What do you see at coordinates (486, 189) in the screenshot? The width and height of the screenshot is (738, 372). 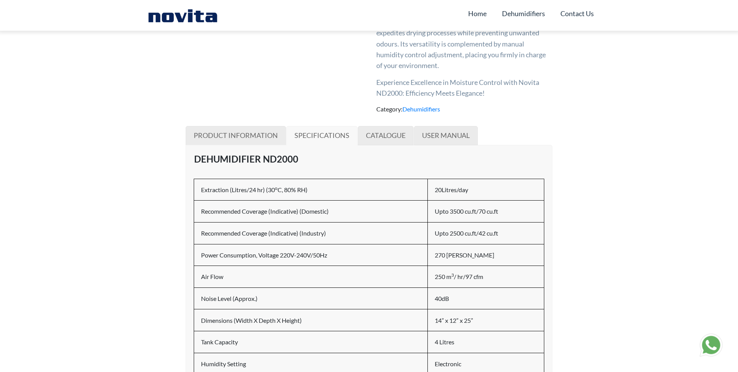 I see `h6: 20Litres/day` at bounding box center [486, 189].